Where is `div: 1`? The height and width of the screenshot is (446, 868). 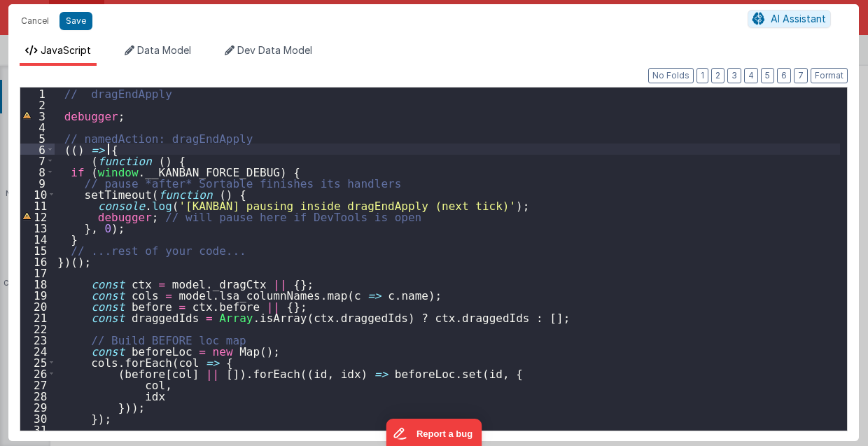 div: 1 is located at coordinates (37, 93).